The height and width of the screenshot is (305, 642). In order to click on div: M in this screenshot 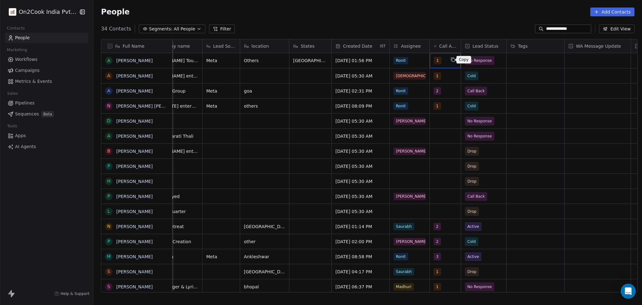, I will do `click(109, 256)`.